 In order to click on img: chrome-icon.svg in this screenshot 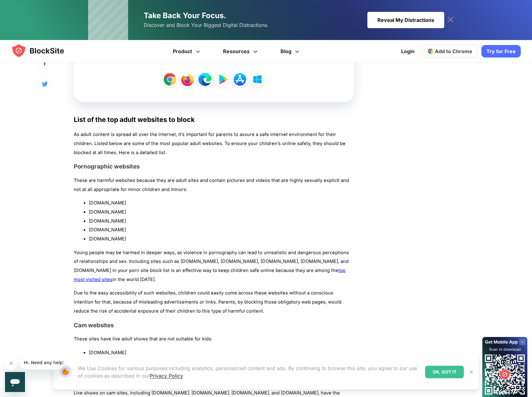, I will do `click(431, 51)`.